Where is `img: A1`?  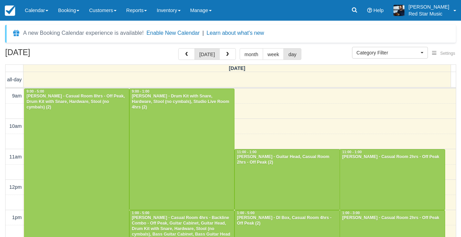 img: A1 is located at coordinates (399, 10).